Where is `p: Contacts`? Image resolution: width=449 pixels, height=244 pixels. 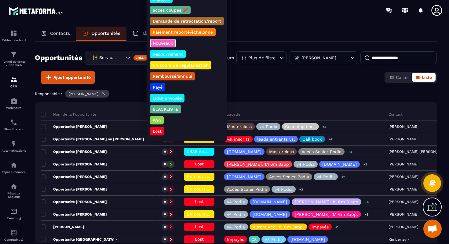 p: Contacts is located at coordinates (60, 33).